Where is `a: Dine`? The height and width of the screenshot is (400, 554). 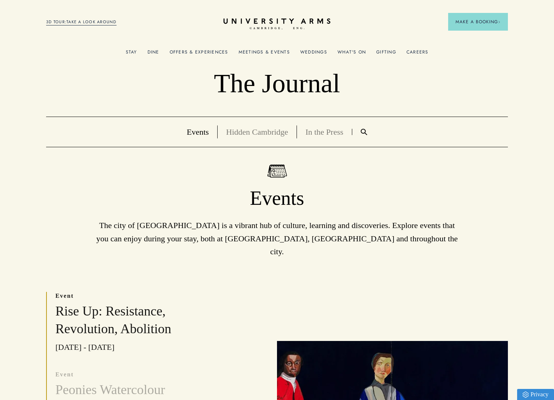
a: Dine is located at coordinates (153, 54).